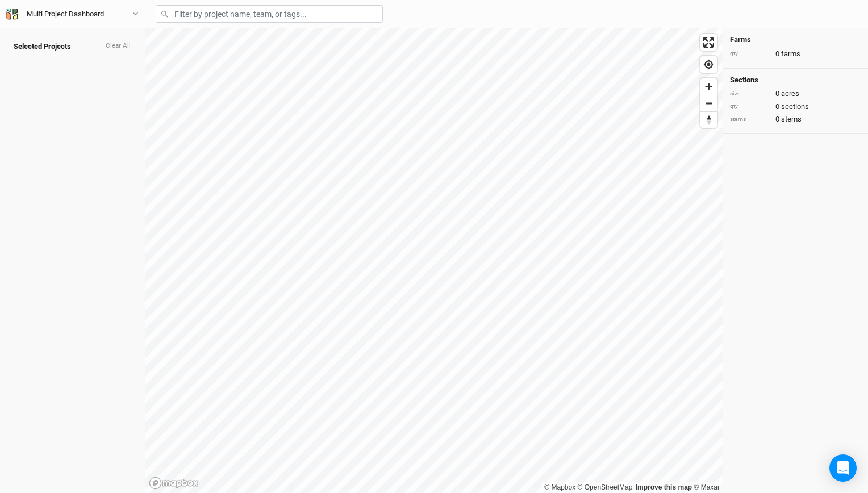  I want to click on button: Zoom in, so click(709, 86).